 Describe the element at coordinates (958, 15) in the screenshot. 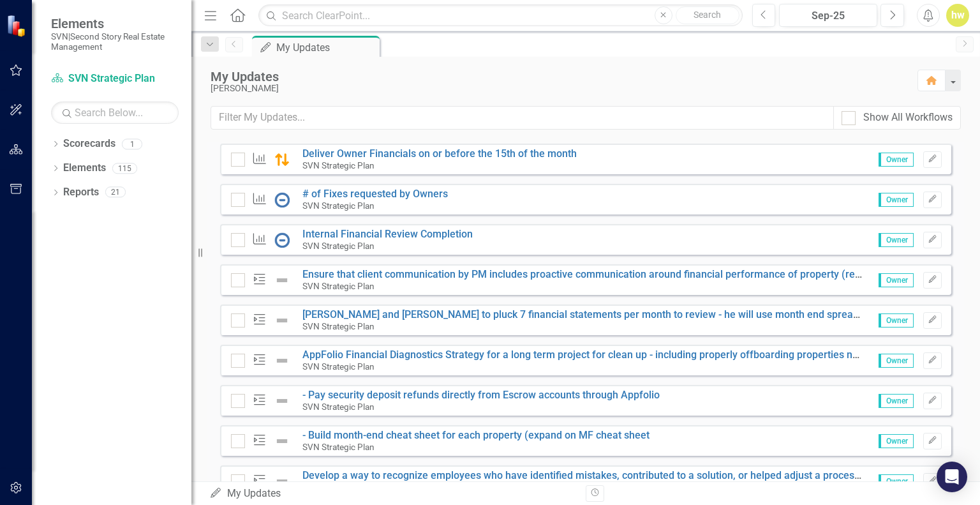

I see `div: hw` at that location.